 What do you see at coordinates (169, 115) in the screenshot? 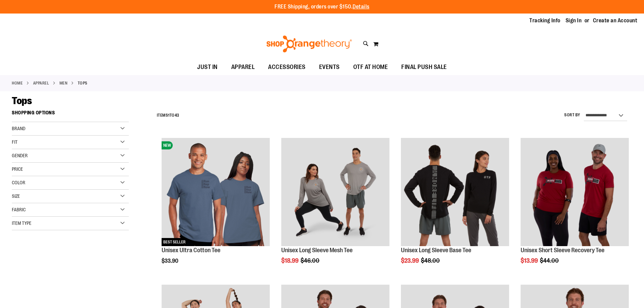
I see `span: 1` at bounding box center [169, 115].